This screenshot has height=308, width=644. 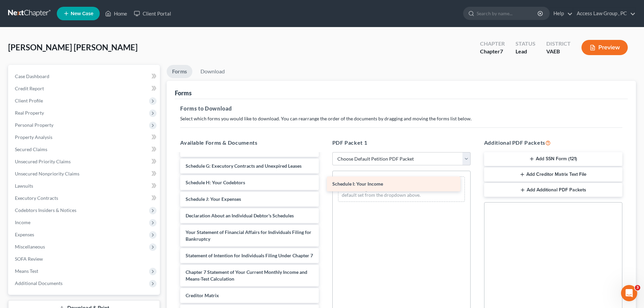 I want to click on h5: PDF Packet 1, so click(x=401, y=143).